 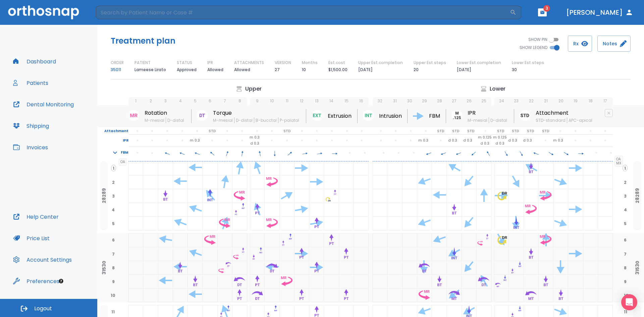 What do you see at coordinates (36, 217) in the screenshot?
I see `button: Help Center` at bounding box center [36, 217].